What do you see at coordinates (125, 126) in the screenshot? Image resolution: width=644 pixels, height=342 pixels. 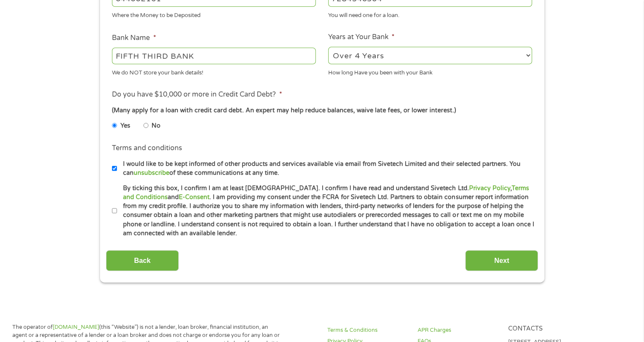 I see `label: Yes` at bounding box center [125, 126].